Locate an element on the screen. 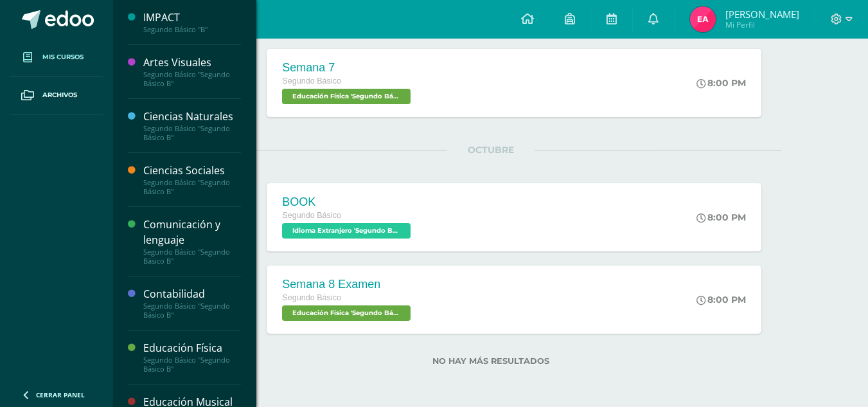 This screenshot has height=407, width=868. span: OCTUBRE is located at coordinates (491, 150).